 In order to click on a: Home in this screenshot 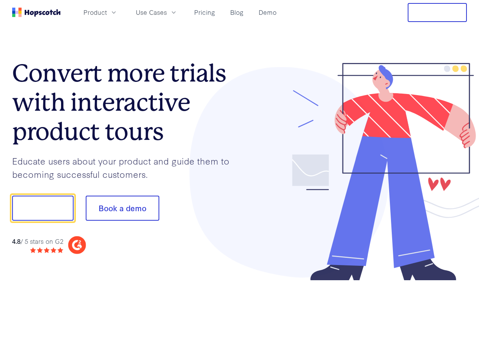, I will do `click(36, 12)`.